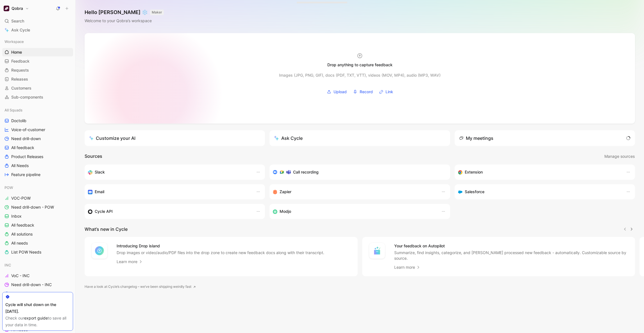 This screenshot has height=333, width=644. Describe the element at coordinates (360, 138) in the screenshot. I see `button: Ask Cycle` at that location.